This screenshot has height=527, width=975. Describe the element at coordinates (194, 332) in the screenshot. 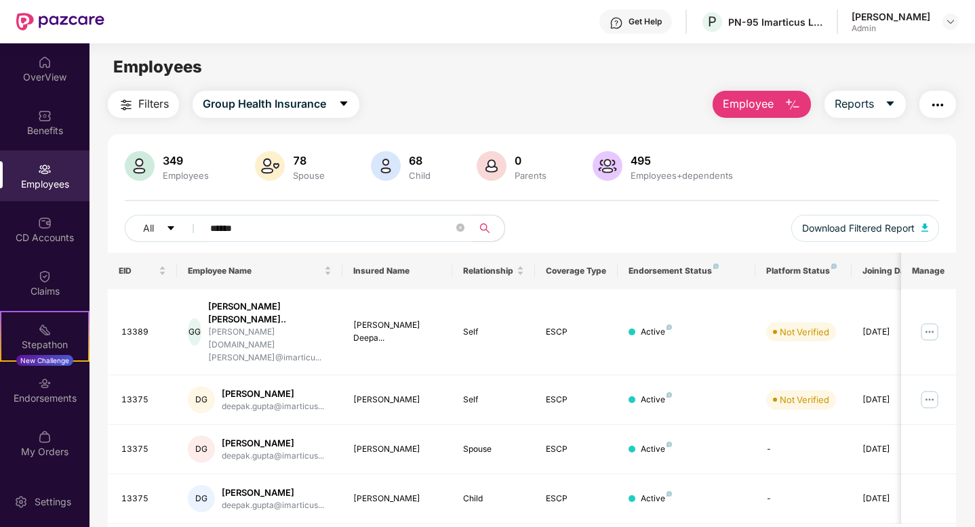

I see `div: GG` at that location.